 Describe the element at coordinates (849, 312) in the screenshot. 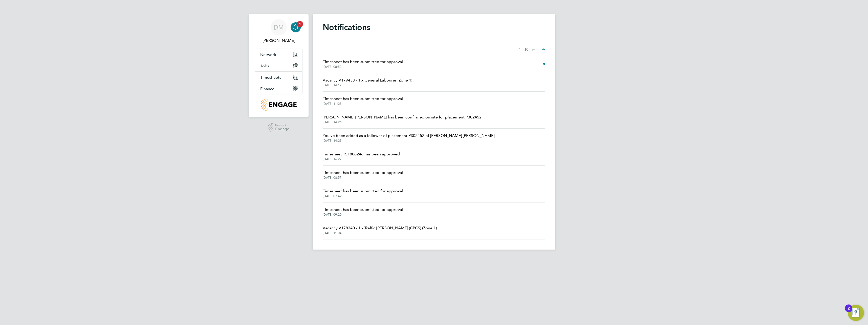

I see `div: 2` at that location.